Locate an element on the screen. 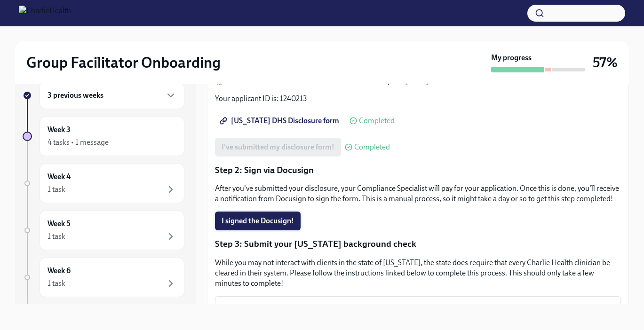 The image size is (644, 330). h6: Week 6 is located at coordinates (59, 271).